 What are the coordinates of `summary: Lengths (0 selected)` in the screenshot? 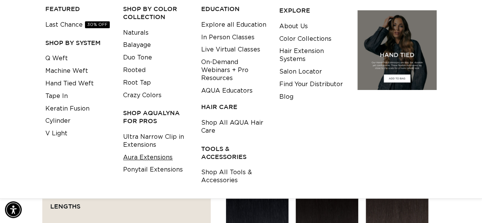 It's located at (126, 203).